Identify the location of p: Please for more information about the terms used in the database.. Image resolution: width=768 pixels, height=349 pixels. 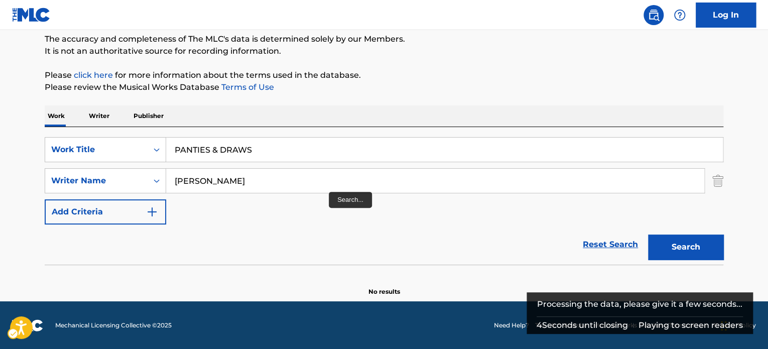
(384, 75).